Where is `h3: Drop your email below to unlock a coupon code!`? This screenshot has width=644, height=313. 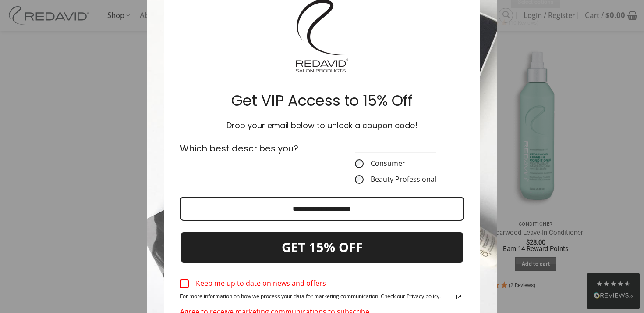 h3: Drop your email below to unlock a coupon code! is located at coordinates (322, 126).